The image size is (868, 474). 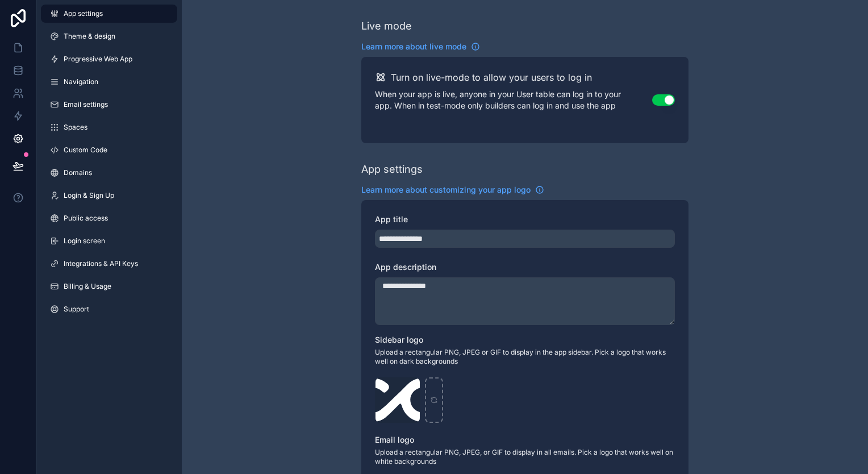 I want to click on span: Navigation, so click(x=81, y=81).